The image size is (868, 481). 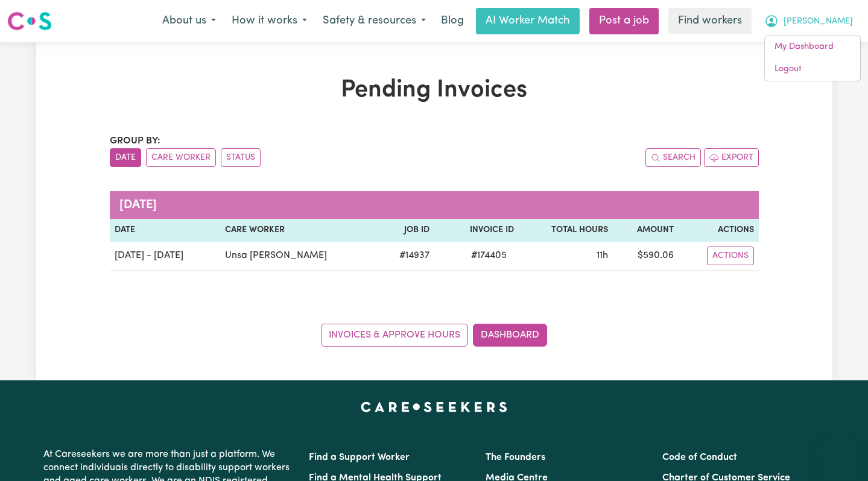 What do you see at coordinates (673, 157) in the screenshot?
I see `button: Search` at bounding box center [673, 157].